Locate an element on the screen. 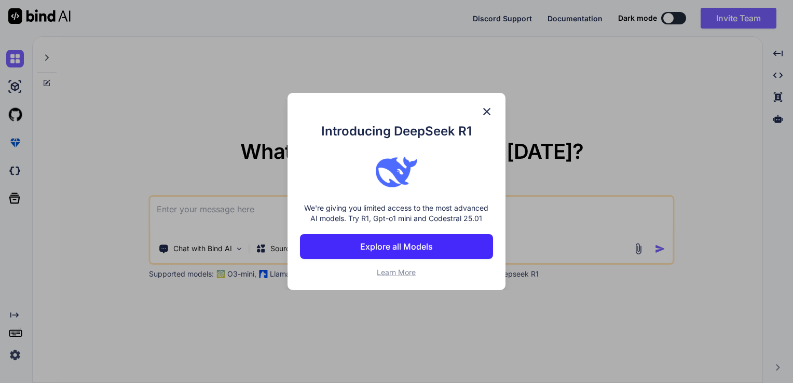 The width and height of the screenshot is (793, 383). p: Explore all Models is located at coordinates (396, 246).